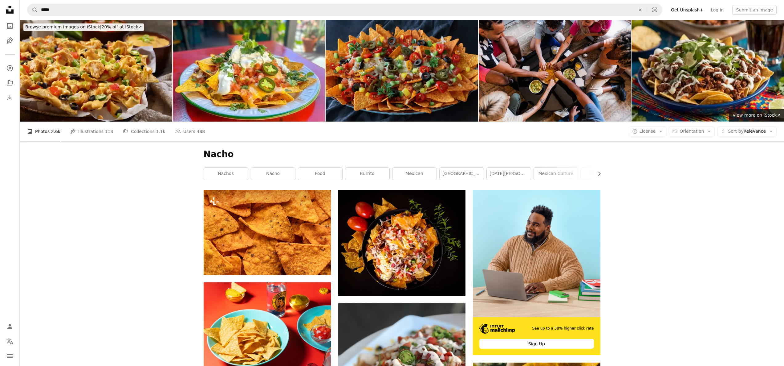 The image size is (784, 366). What do you see at coordinates (415, 174) in the screenshot?
I see `a: mexican` at bounding box center [415, 174].